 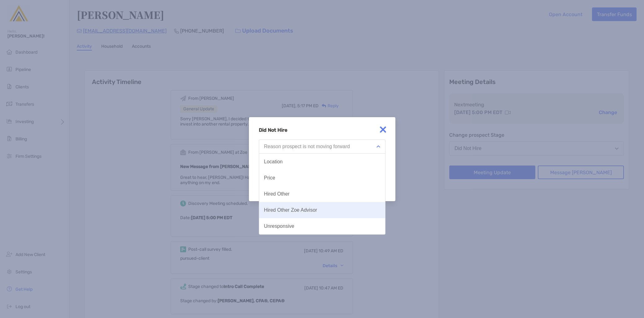 What do you see at coordinates (383, 129) in the screenshot?
I see `img: close modal icon` at bounding box center [383, 129].